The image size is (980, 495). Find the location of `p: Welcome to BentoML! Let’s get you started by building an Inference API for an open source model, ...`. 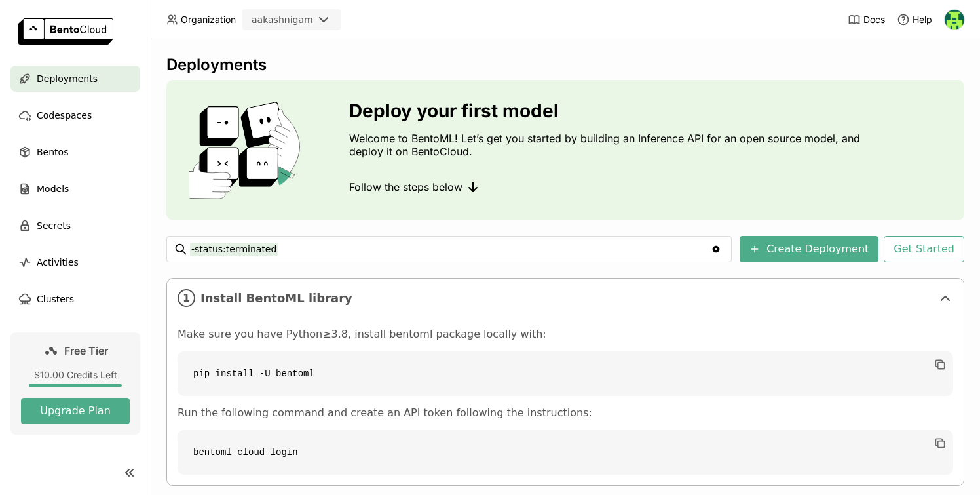

p: Welcome to BentoML! Let’s get you started by building an Inference API for an open source model, ... is located at coordinates (608, 145).